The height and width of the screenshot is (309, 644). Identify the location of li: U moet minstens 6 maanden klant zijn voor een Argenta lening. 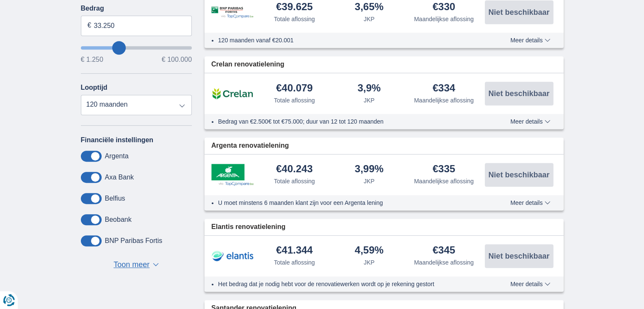
(348, 202).